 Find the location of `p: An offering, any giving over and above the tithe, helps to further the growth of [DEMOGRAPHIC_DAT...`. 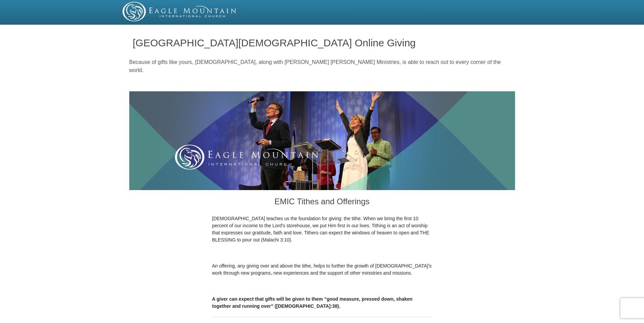

p: An offering, any giving over and above the tithe, helps to further the growth of [DEMOGRAPHIC_DAT... is located at coordinates (322, 269).